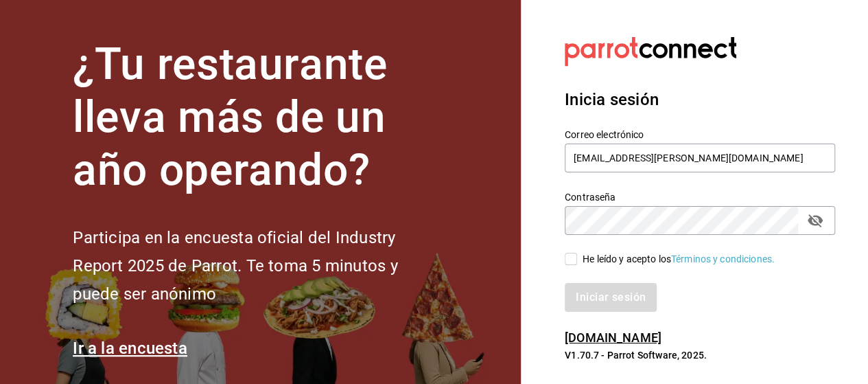 Image resolution: width=868 pixels, height=384 pixels. Describe the element at coordinates (679, 259) in the screenshot. I see `div: He leído y acepto los` at that location.